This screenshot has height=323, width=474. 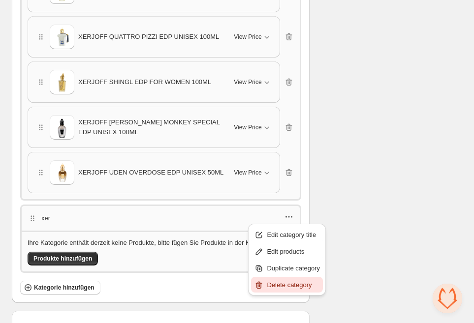 What do you see at coordinates (62, 173) in the screenshot?
I see `img: XERJOFF UDEN OVERDOSE EDP UNISEX 50ML` at bounding box center [62, 173].